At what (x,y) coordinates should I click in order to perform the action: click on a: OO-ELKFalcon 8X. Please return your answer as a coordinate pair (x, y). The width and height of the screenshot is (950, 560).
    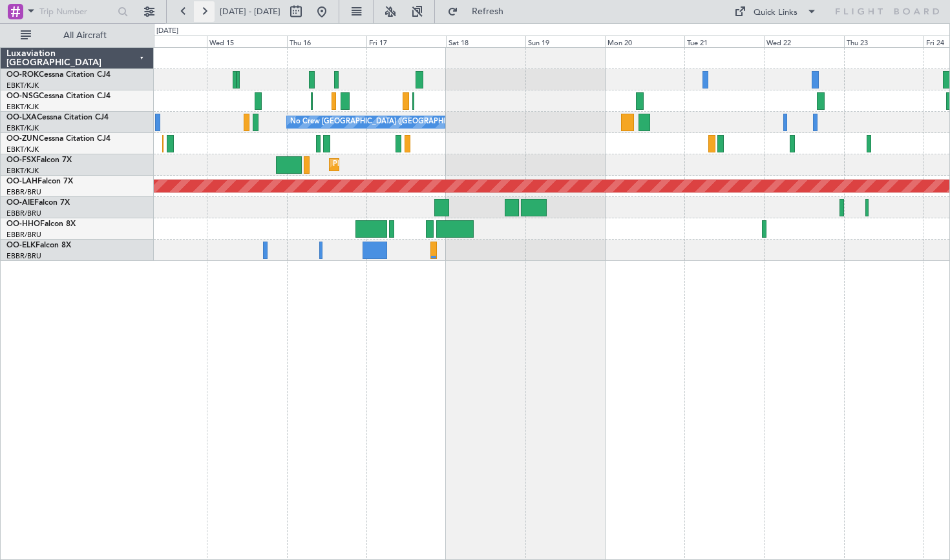
    Looking at the image, I should click on (38, 245).